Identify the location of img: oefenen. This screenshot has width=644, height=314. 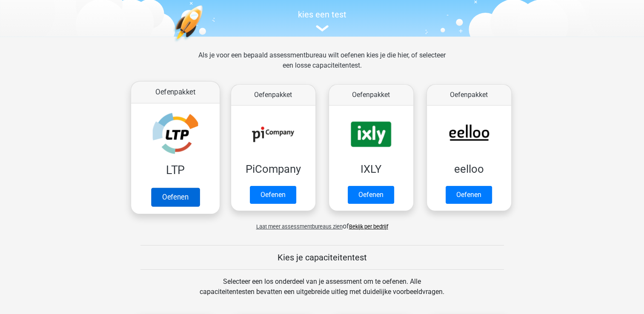
(205, 44).